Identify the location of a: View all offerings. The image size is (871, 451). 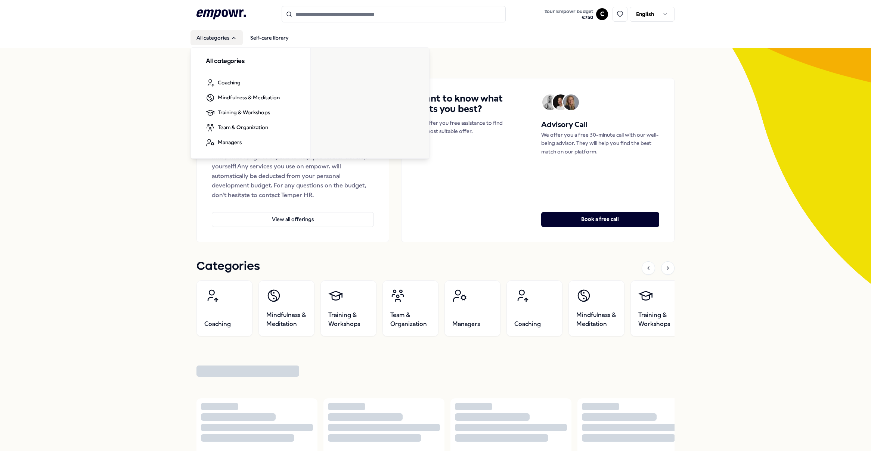
(293, 214).